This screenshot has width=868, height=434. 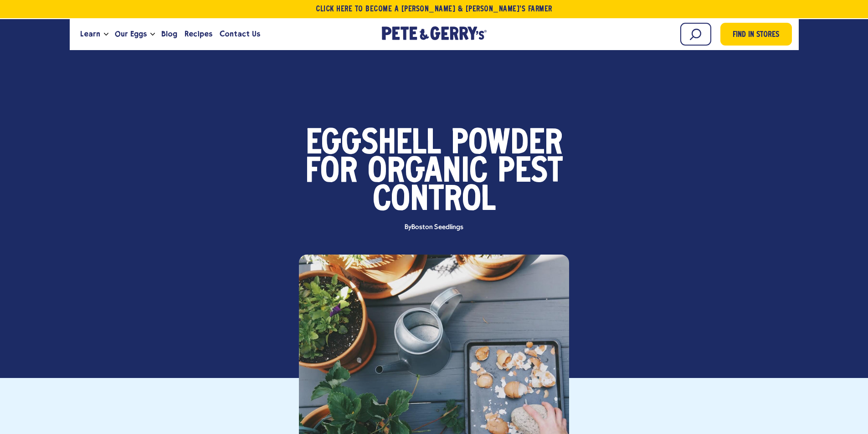 What do you see at coordinates (198, 34) in the screenshot?
I see `span: Recipes` at bounding box center [198, 34].